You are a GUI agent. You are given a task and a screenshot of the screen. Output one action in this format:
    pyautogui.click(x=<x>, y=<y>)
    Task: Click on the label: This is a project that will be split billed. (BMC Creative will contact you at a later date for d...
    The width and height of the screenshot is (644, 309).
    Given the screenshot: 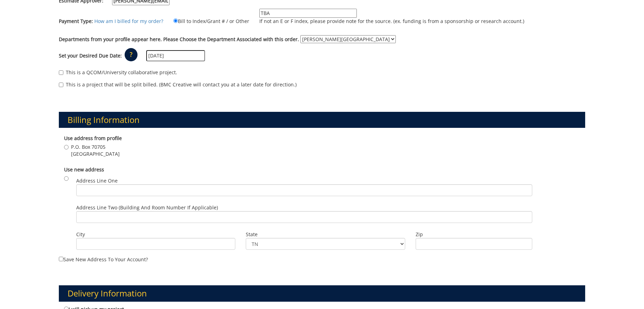 What is the action you would take?
    pyautogui.click(x=178, y=84)
    